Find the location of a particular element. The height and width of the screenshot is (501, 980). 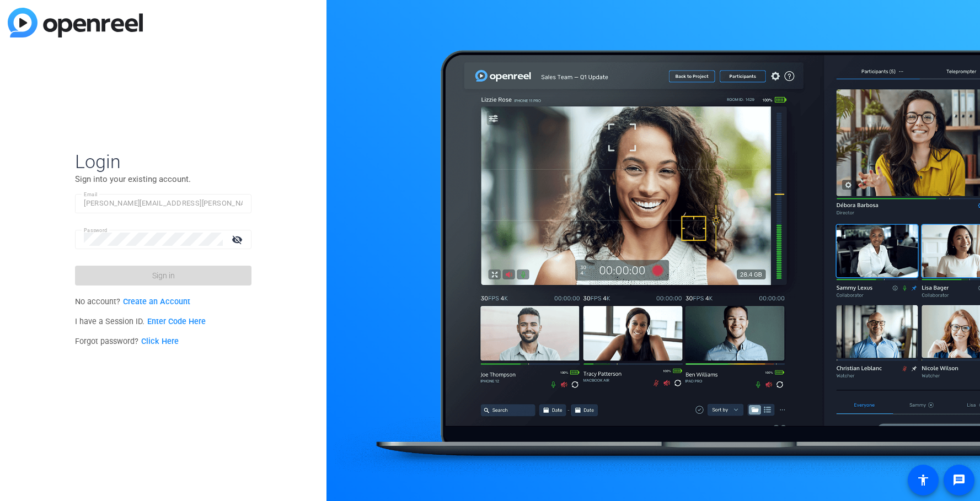

p: Sign into your existing account. is located at coordinates (163, 180).